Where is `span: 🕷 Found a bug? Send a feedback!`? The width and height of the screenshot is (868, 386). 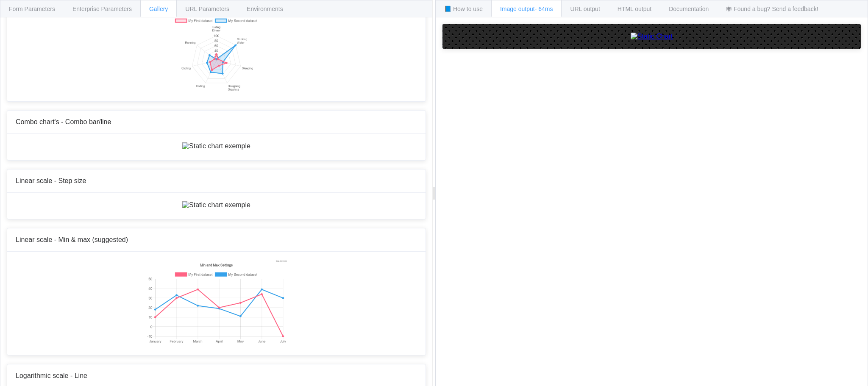
span: 🕷 Found a bug? Send a feedback! is located at coordinates (772, 9).